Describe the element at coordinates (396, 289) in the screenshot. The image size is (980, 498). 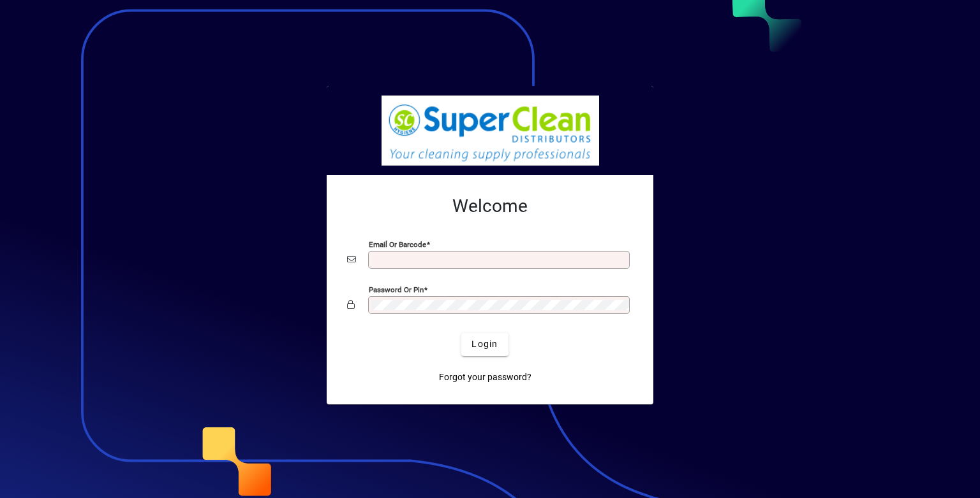
I see `mat-label: Password or Pin` at that location.